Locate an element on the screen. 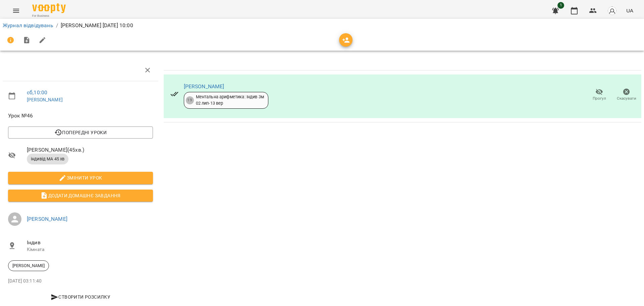  span: Створити розсилку is located at coordinates (80, 297).